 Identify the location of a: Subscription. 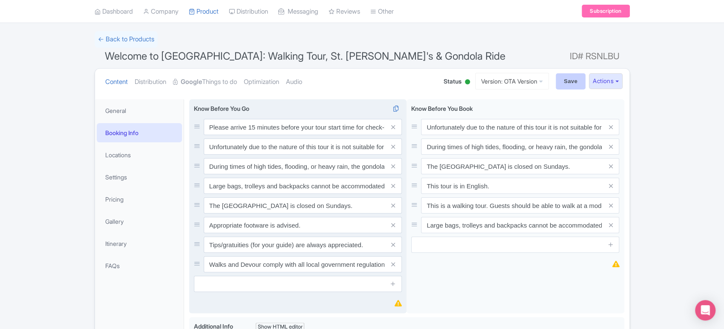
(606, 12).